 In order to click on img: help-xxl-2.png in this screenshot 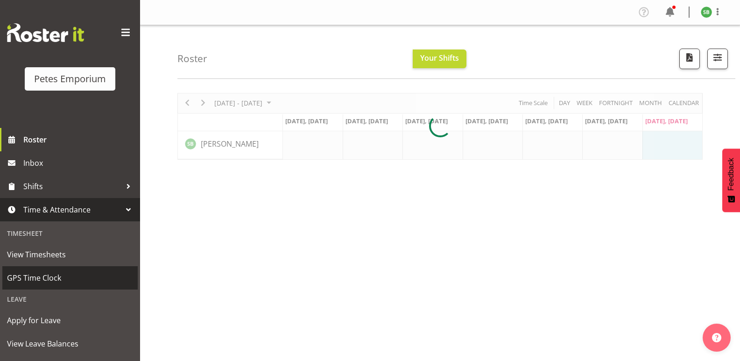, I will do `click(716, 337)`.